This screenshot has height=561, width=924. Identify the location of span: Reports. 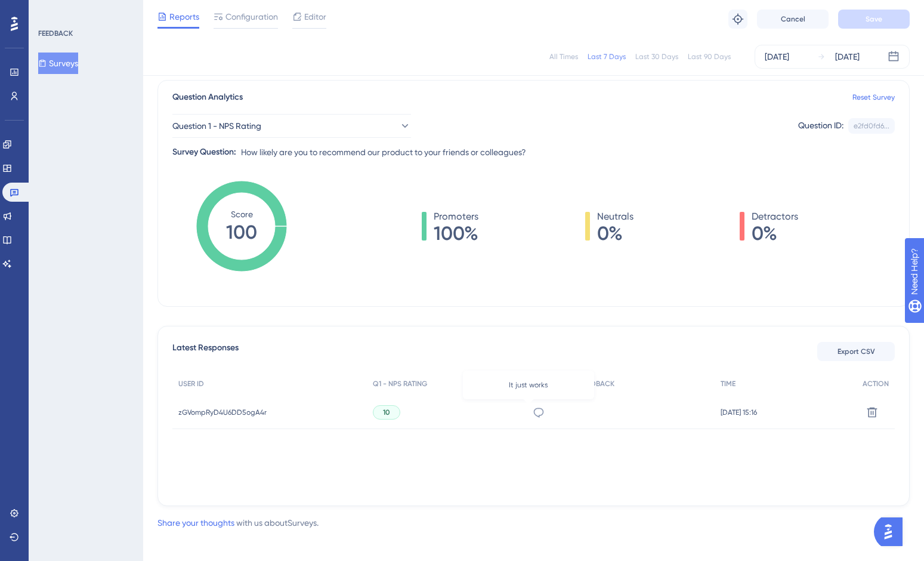
(184, 17).